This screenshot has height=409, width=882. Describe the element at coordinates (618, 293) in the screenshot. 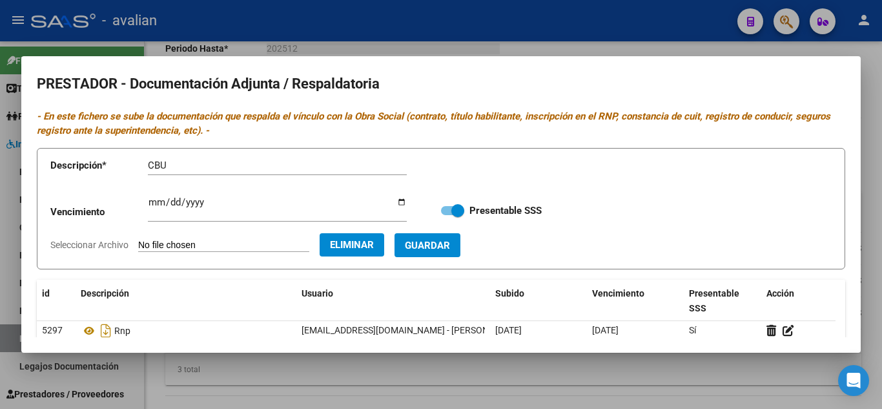

I see `span: Vencimiento` at that location.